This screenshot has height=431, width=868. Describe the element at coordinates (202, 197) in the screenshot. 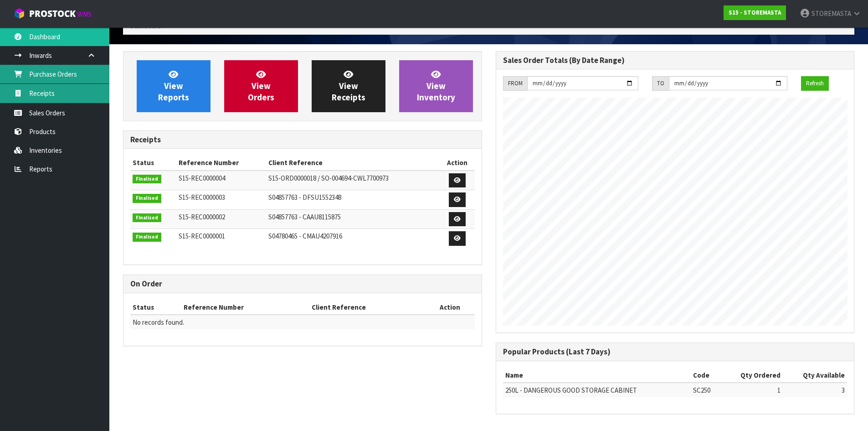

I see `span: S15-REC0000003` at that location.